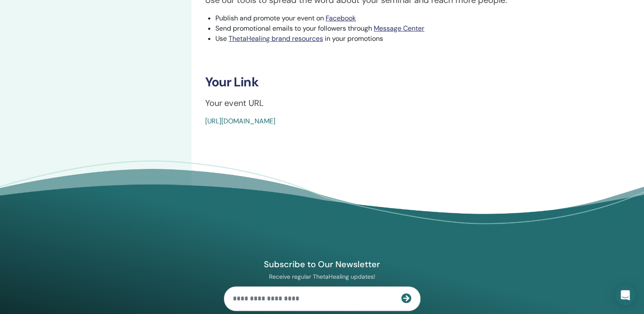  I want to click on li: Publish and promote your event on, so click(411, 18).